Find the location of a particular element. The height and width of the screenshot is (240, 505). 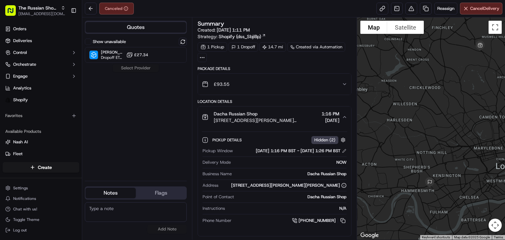

button: Hidden (2) is located at coordinates (329, 140).